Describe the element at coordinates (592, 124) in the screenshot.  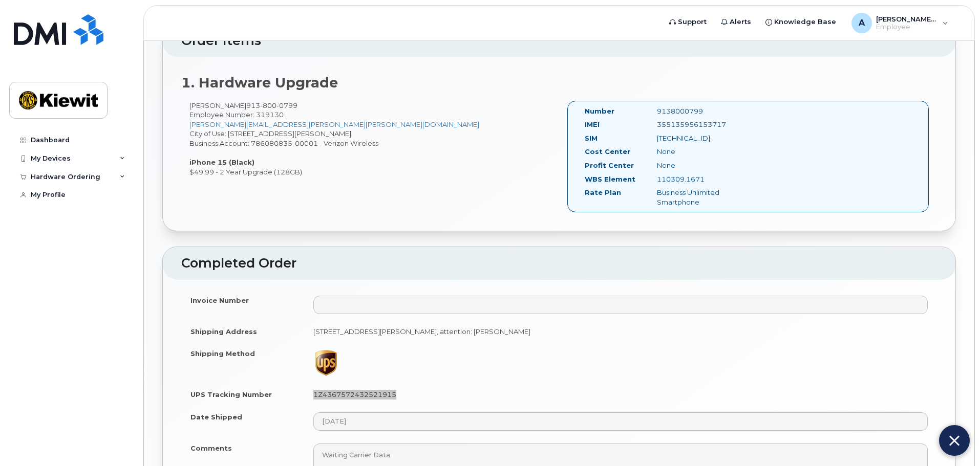
I see `label: IMEI` at that location.